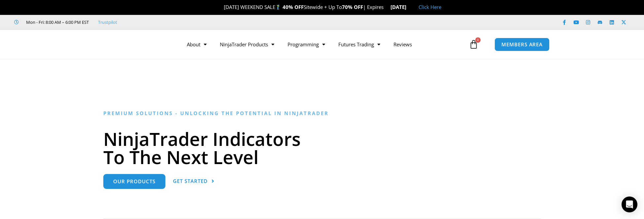 The width and height of the screenshot is (644, 219). I want to click on a: Click Here, so click(430, 7).